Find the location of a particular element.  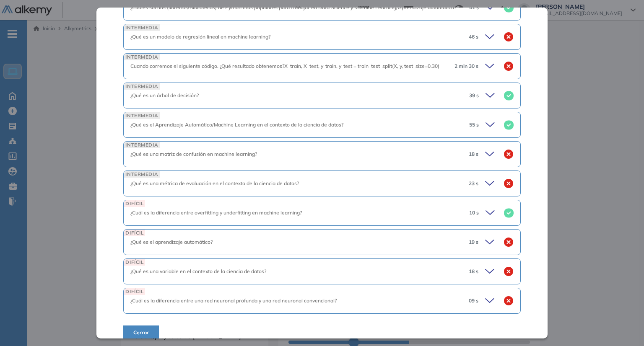

span: 23 s is located at coordinates (474, 184).